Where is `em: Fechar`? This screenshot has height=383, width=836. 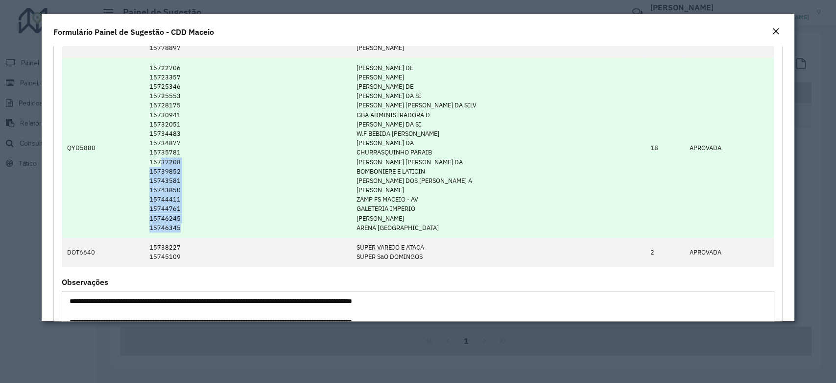
em: Fechar is located at coordinates (776, 31).